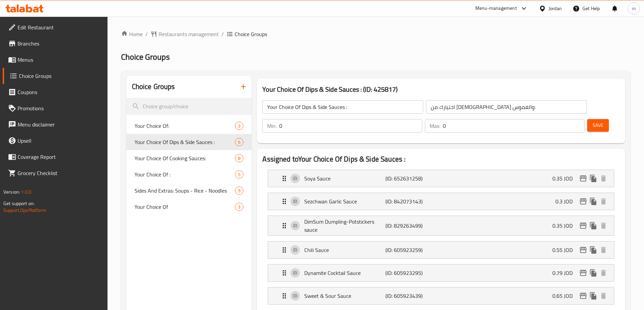  What do you see at coordinates (441, 159) in the screenshot?
I see `h2: Assigned to Your Choice Of Dips & Side Sauces :` at bounding box center [441, 159].